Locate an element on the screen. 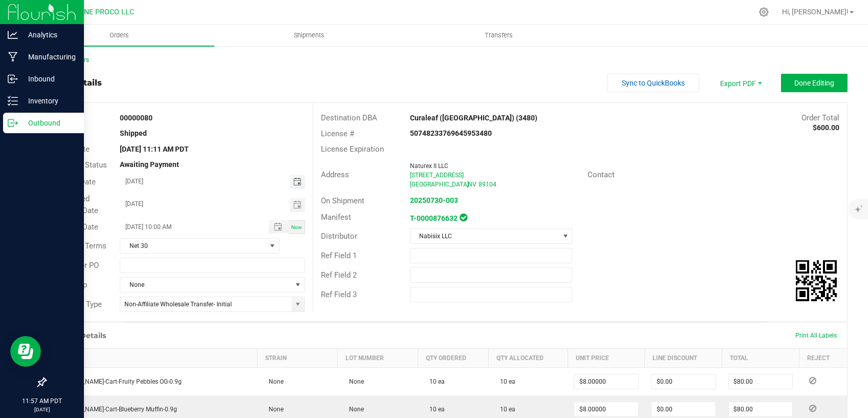 This screenshot has width=868, height=418. span: Done Editing is located at coordinates (814, 83).